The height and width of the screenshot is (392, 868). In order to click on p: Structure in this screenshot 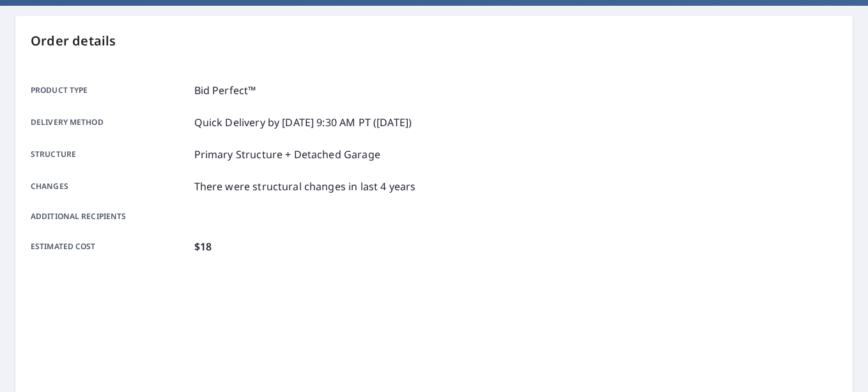, I will do `click(110, 154)`.